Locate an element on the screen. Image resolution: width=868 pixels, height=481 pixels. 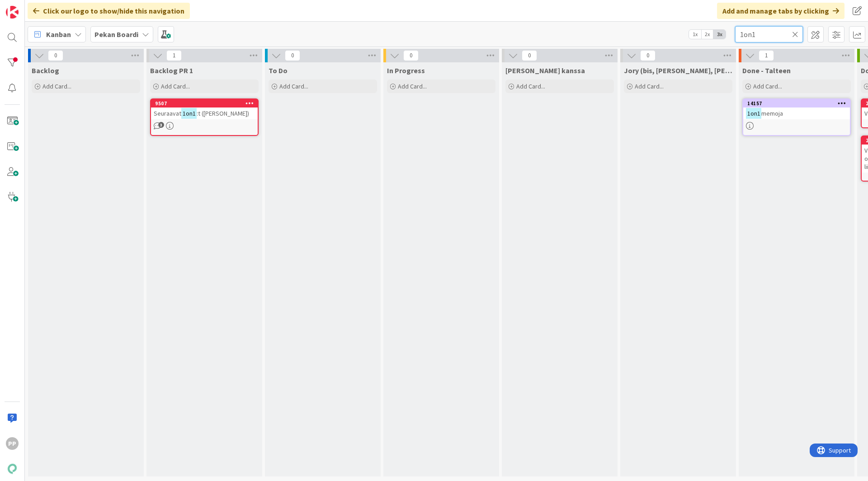
span: Kanban is located at coordinates (58, 34).